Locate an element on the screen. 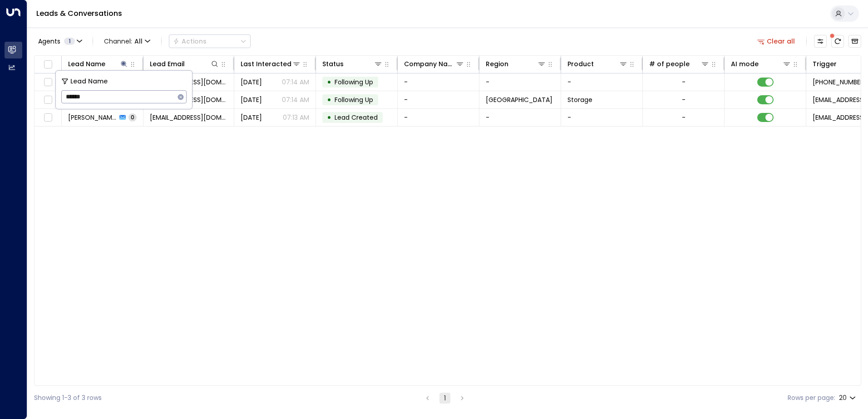 This screenshot has height=419, width=868. a: Leads & Conversations is located at coordinates (79, 13).